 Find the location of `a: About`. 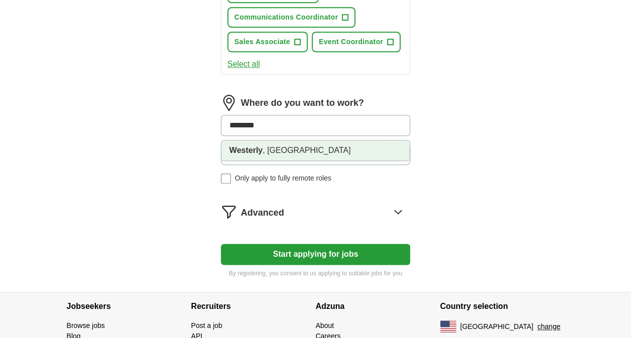

a: About is located at coordinates (325, 326).